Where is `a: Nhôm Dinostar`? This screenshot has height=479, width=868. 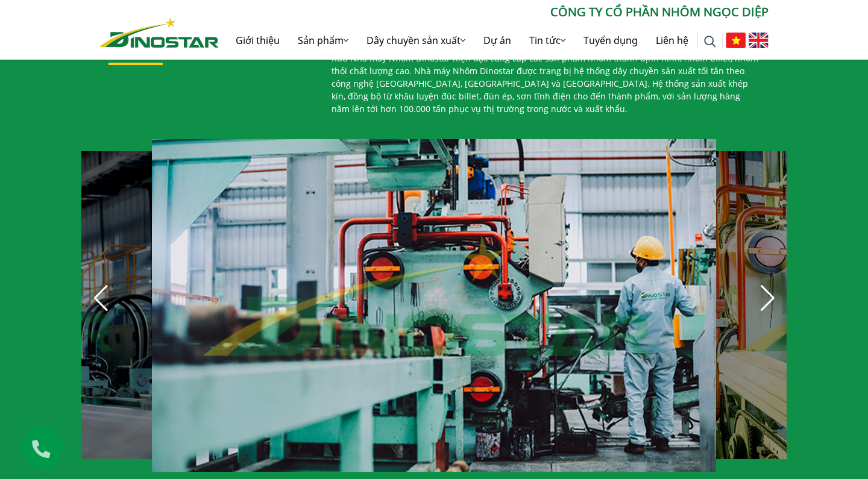 a: Nhôm Dinostar is located at coordinates (159, 31).